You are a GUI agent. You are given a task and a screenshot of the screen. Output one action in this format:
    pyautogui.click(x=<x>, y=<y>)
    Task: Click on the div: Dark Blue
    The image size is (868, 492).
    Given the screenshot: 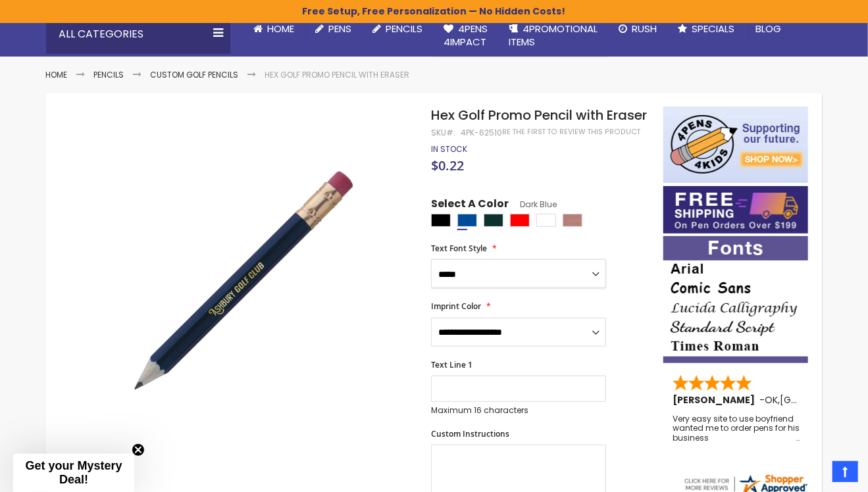 What is the action you would take?
    pyautogui.click(x=468, y=220)
    